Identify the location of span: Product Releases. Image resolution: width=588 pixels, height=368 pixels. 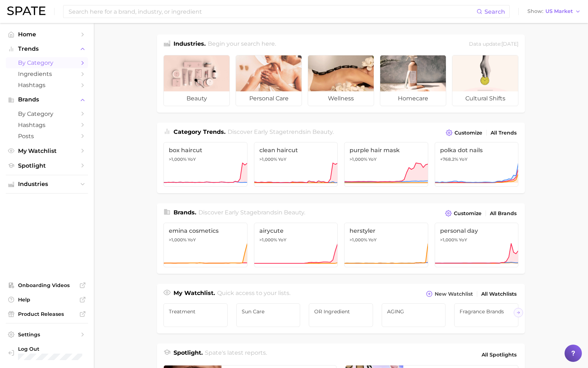
(47, 314).